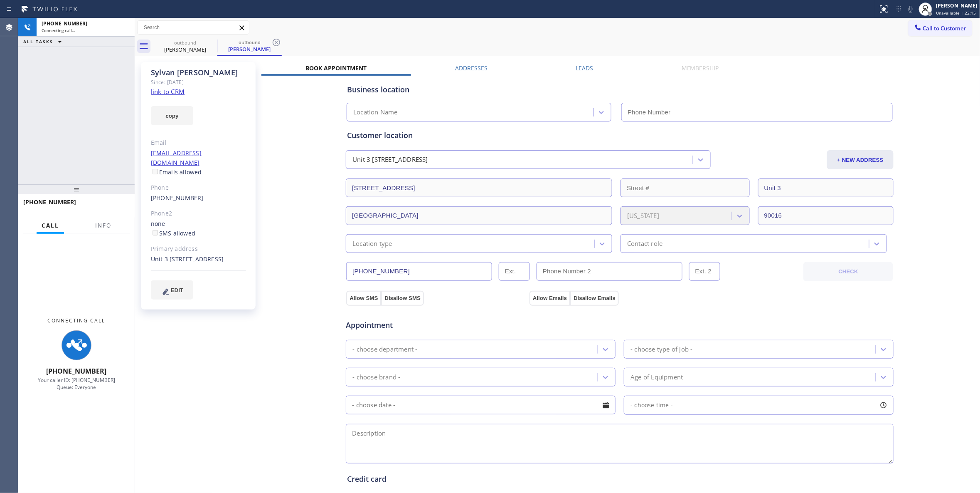 The height and width of the screenshot is (493, 980). I want to click on button: + NEW ADDRESS, so click(860, 159).